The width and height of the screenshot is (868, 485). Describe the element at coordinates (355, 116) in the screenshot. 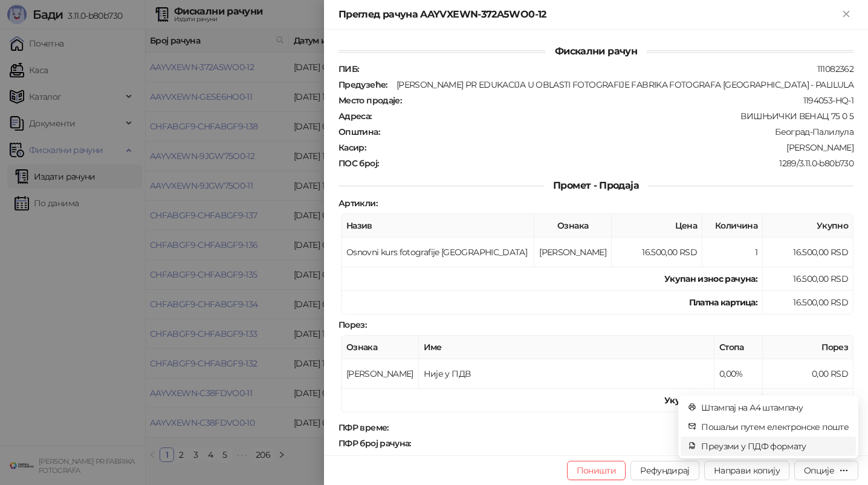

I see `strong: Адреса :` at that location.